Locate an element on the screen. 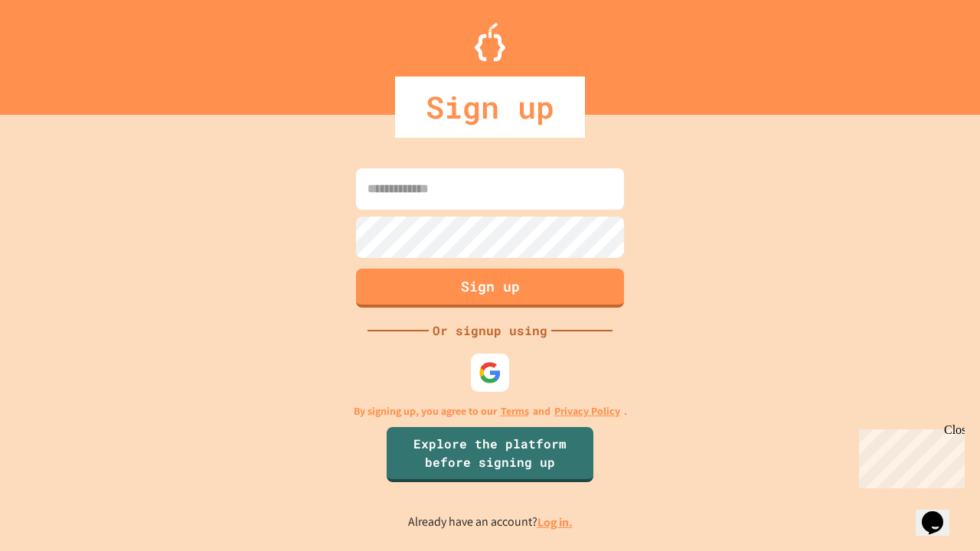 This screenshot has width=980, height=551. p: By signing up, you agree to our and . is located at coordinates (490, 411).